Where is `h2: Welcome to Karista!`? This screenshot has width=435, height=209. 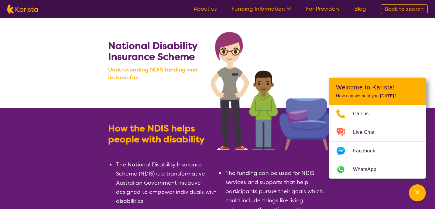
h2: Welcome to Karista! is located at coordinates (378, 87).